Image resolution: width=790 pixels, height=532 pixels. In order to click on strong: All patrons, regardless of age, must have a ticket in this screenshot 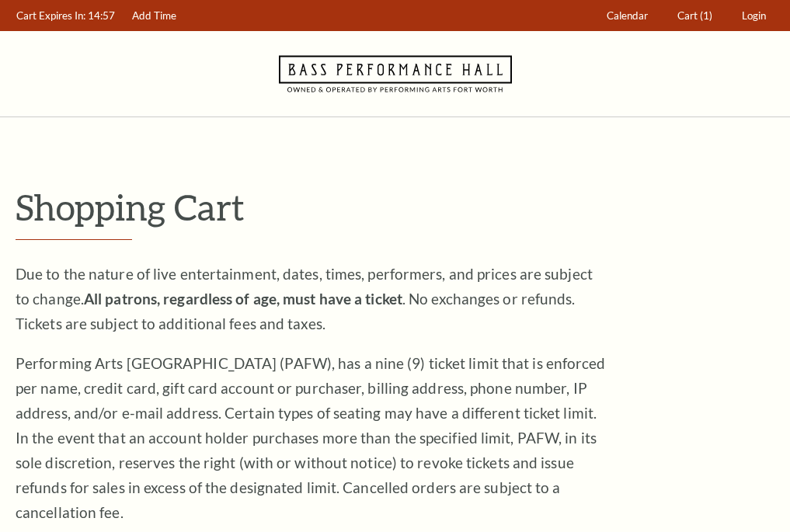, I will do `click(243, 298)`.